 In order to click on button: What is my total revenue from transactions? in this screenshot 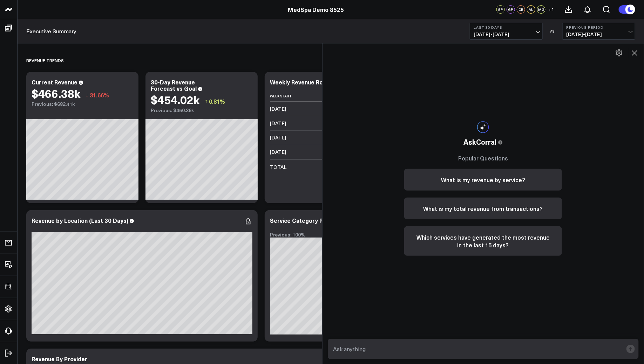, I will do `click(483, 208)`.